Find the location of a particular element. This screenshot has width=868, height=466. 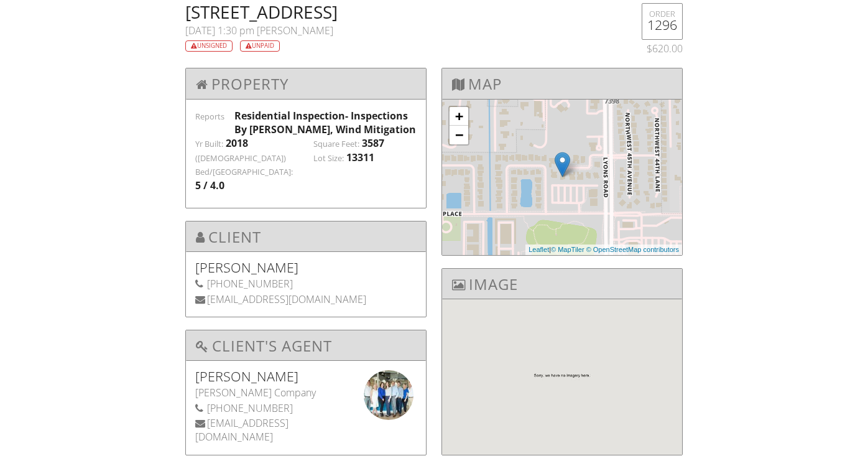

img: data is located at coordinates (389, 394).